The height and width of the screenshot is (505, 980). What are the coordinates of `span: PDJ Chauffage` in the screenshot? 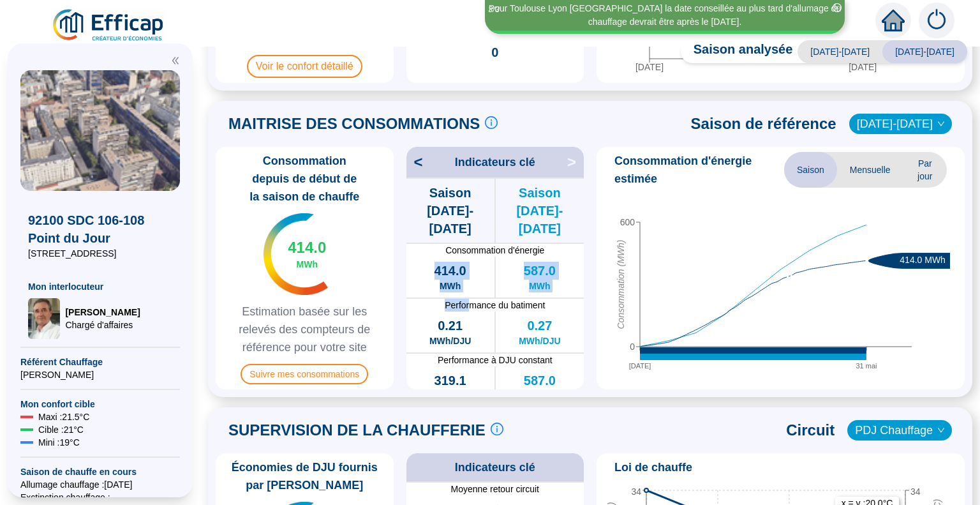 It's located at (900, 430).